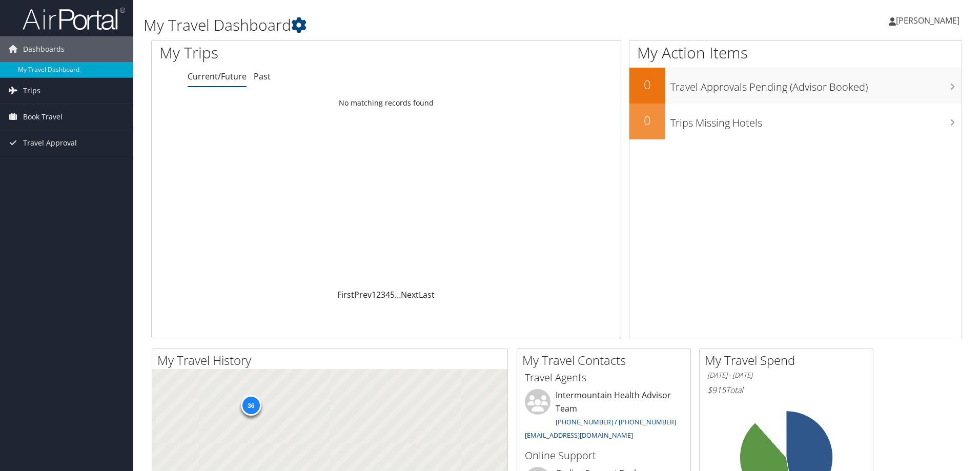 This screenshot has width=980, height=471. Describe the element at coordinates (426, 295) in the screenshot. I see `a: Last` at that location.